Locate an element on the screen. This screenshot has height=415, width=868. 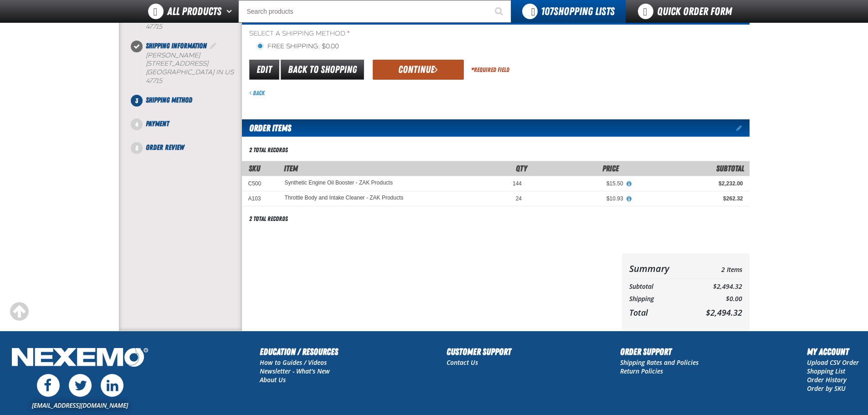
h2: Order Items is located at coordinates (267, 128).